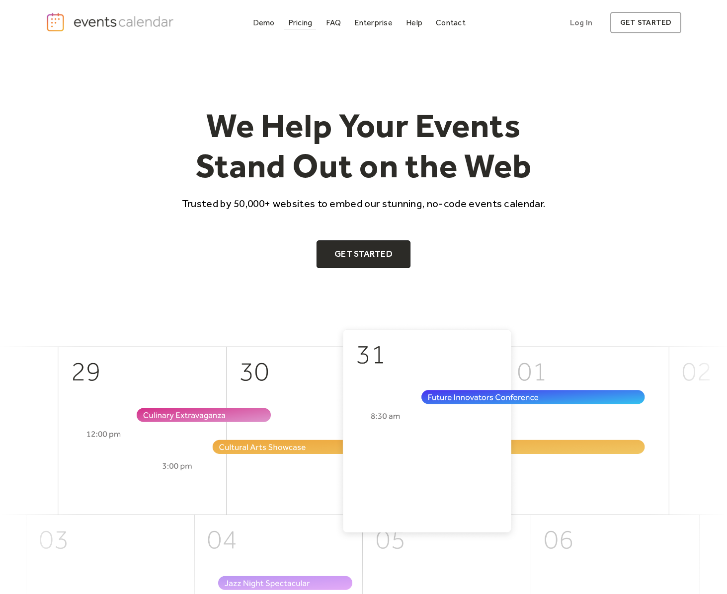 The width and height of the screenshot is (727, 594). I want to click on p: Trusted by 50,000+ websites to embed our stunning, no-code events calendar., so click(364, 203).